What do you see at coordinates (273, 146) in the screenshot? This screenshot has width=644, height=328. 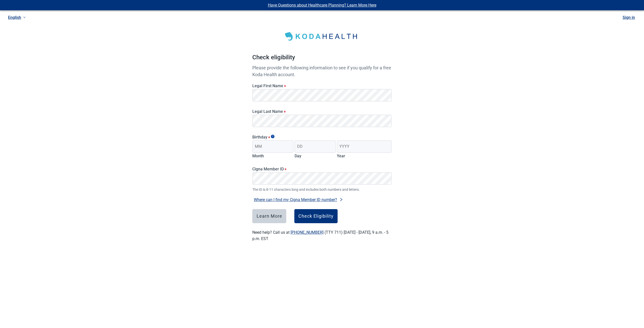 I see `input: Birth month` at bounding box center [273, 146].